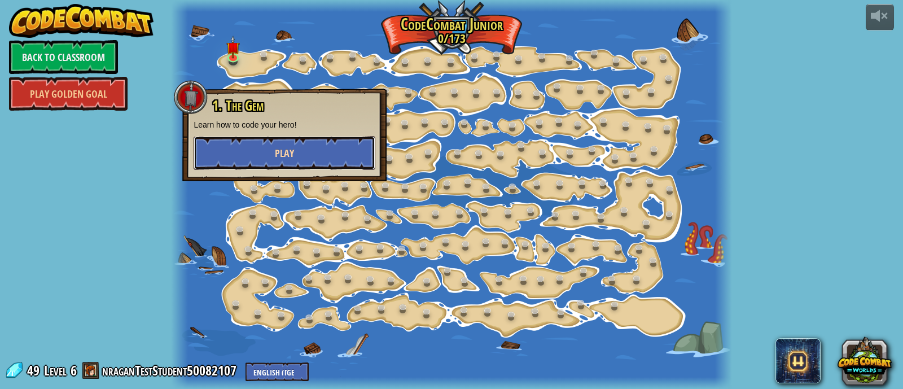 The width and height of the screenshot is (903, 389). Describe the element at coordinates (81, 21) in the screenshot. I see `img: CodeCombat - Learn how to code by playing a game` at that location.